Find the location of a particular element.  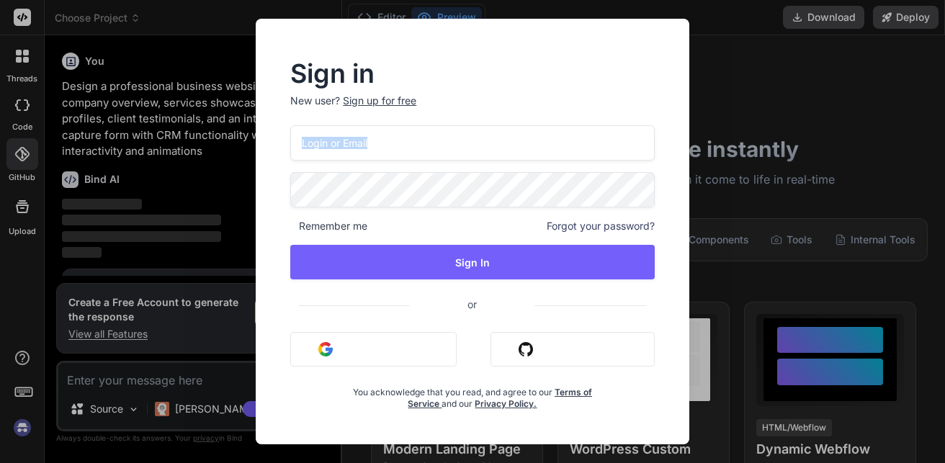

img: github is located at coordinates (526, 349).